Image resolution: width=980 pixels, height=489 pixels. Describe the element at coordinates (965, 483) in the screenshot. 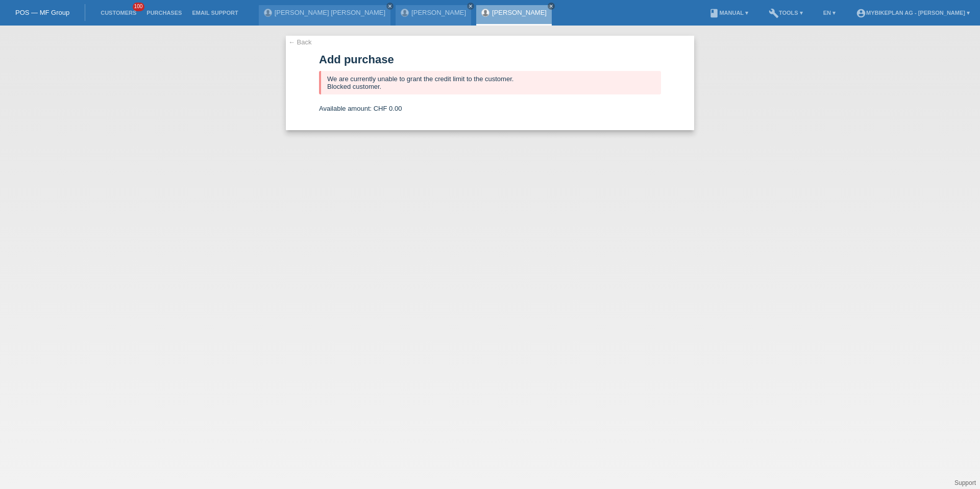

I see `a: Support` at that location.